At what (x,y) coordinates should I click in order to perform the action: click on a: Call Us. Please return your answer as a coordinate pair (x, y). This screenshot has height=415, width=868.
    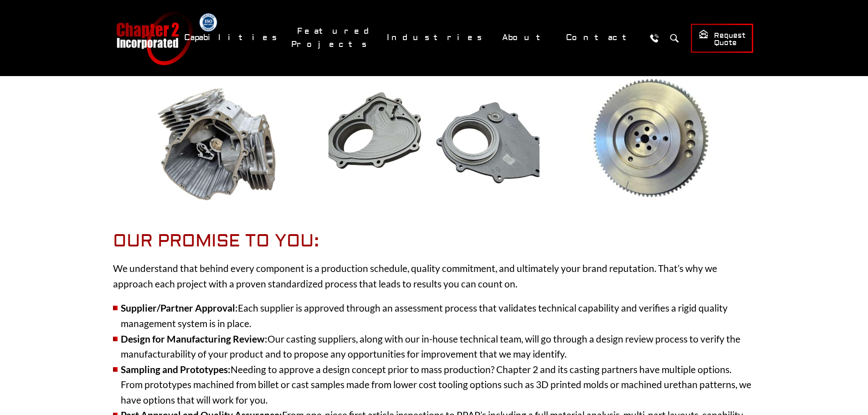
    Looking at the image, I should click on (655, 38).